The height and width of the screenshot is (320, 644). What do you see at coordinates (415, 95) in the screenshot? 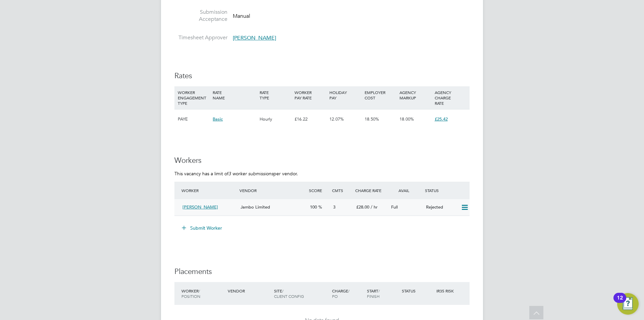
I see `div: AGENCY MARKUP` at bounding box center [415, 95].